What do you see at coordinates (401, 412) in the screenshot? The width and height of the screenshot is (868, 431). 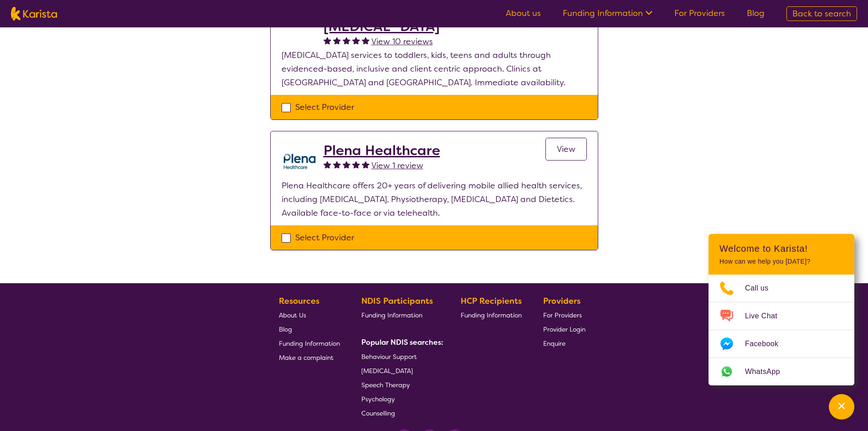 I see `a: Counselling` at bounding box center [401, 412].